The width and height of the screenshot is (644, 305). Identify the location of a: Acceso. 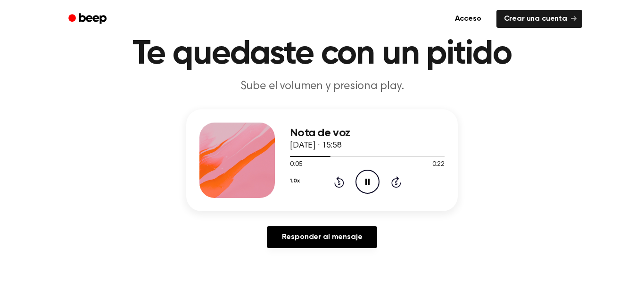
(468, 19).